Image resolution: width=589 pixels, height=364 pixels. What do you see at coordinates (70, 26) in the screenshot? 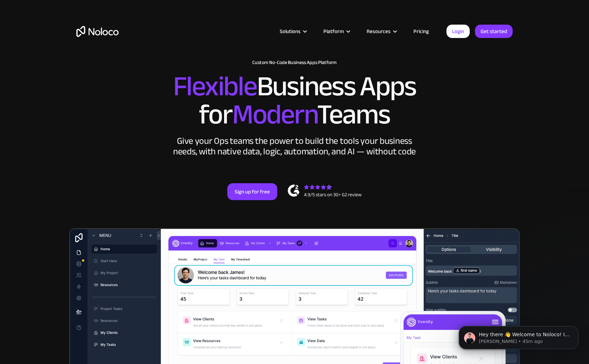
I see `div: message notification from Darragh, 45m ago. Hey there 👋 Welcome to Noloco! If you have any questi...` at bounding box center [70, 26].